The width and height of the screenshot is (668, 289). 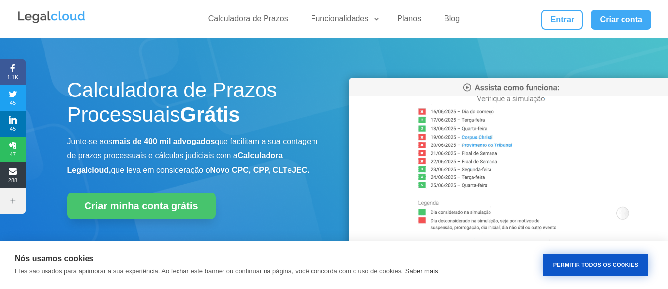 What do you see at coordinates (51, 17) in the screenshot?
I see `img: Legalcloud Logo` at bounding box center [51, 17].